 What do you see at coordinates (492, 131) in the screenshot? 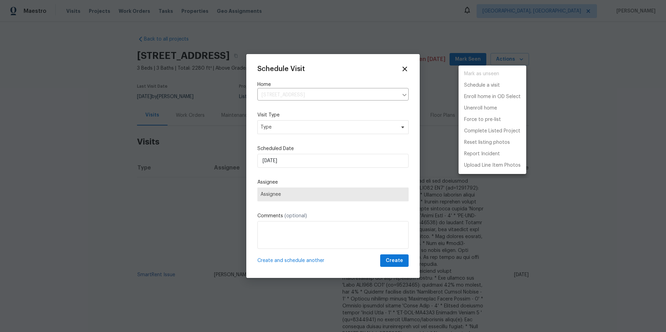
I see `p: Complete Listed Project` at bounding box center [492, 131].